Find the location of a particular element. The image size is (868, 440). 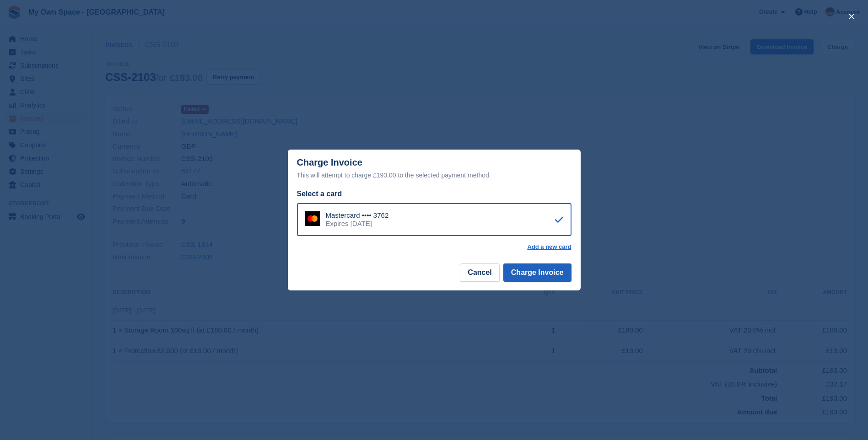

img: Mastercard Logo is located at coordinates (313, 219).